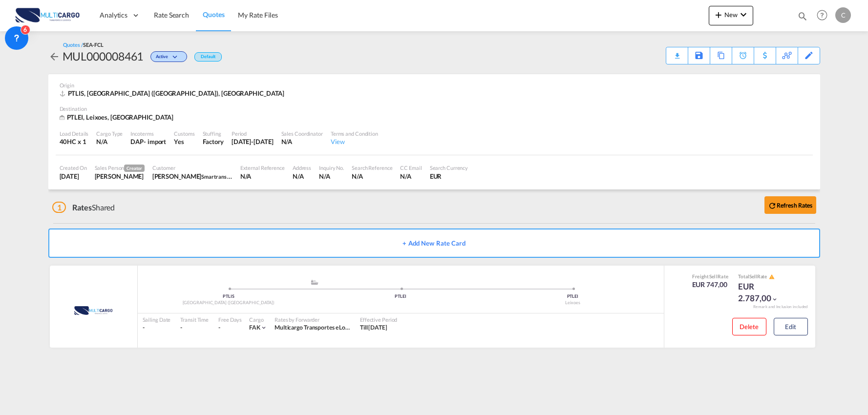 The image size is (868, 415). What do you see at coordinates (763, 292) in the screenshot?
I see `div: EUR 2.787,00` at bounding box center [763, 292].